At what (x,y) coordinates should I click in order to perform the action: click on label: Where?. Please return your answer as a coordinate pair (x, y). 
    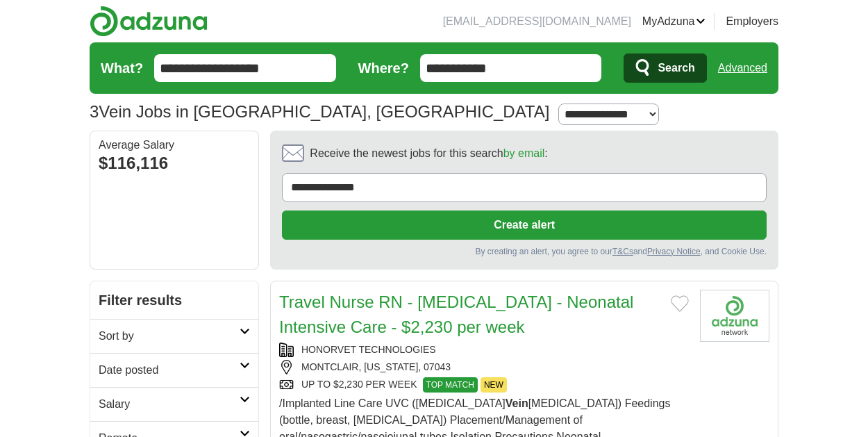
    Looking at the image, I should click on (383, 68).